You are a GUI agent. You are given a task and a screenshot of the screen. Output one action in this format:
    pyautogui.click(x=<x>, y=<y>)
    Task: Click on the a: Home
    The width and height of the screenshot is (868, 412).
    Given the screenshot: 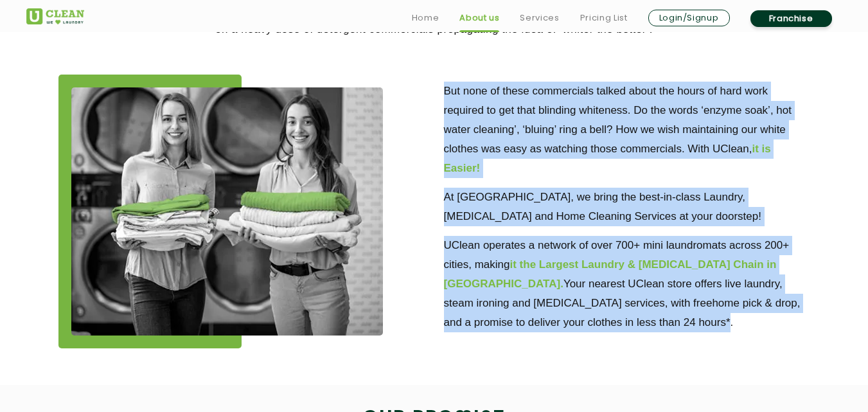 What is the action you would take?
    pyautogui.click(x=426, y=18)
    